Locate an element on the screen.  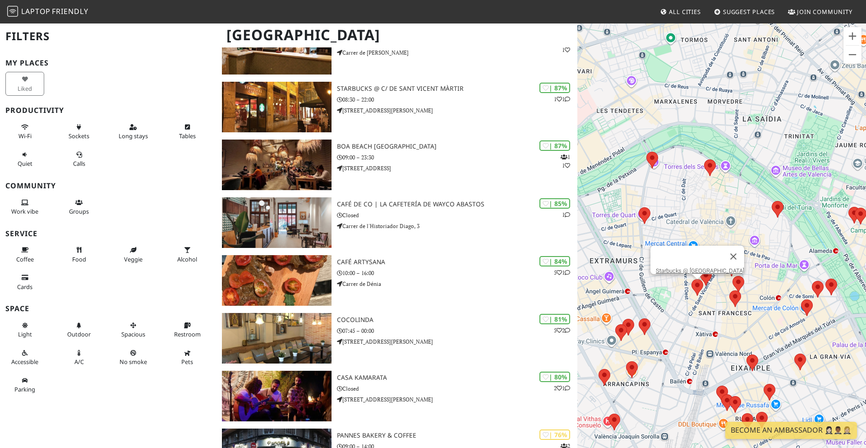
button: Zoom out is located at coordinates (853, 55).